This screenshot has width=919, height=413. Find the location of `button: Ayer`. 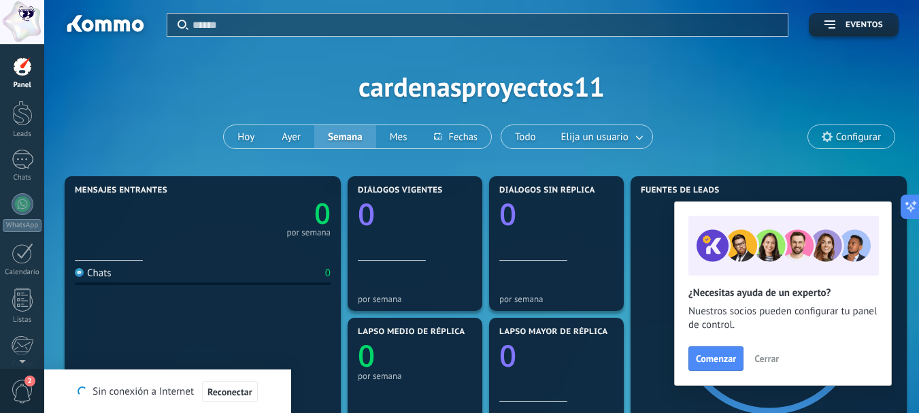

button: Ayer is located at coordinates (291, 137).